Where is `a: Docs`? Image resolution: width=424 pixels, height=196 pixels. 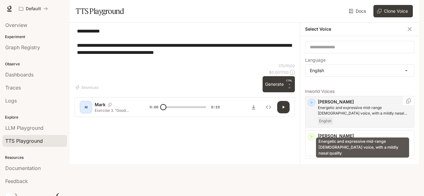 a: Docs is located at coordinates (358, 11).